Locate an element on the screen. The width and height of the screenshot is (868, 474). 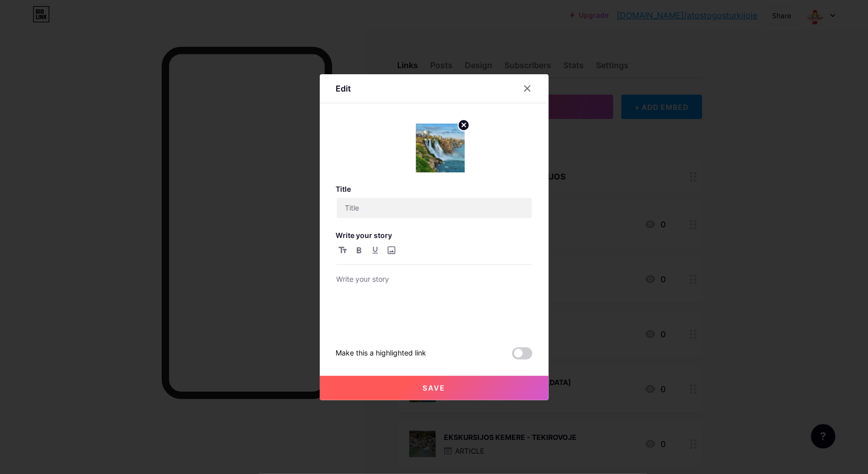
div: Make this a highlighted link is located at coordinates (382, 353).